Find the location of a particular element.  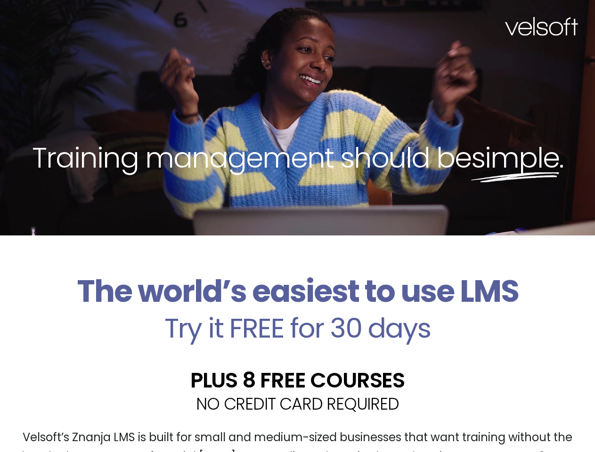

span: simple is located at coordinates (515, 158).